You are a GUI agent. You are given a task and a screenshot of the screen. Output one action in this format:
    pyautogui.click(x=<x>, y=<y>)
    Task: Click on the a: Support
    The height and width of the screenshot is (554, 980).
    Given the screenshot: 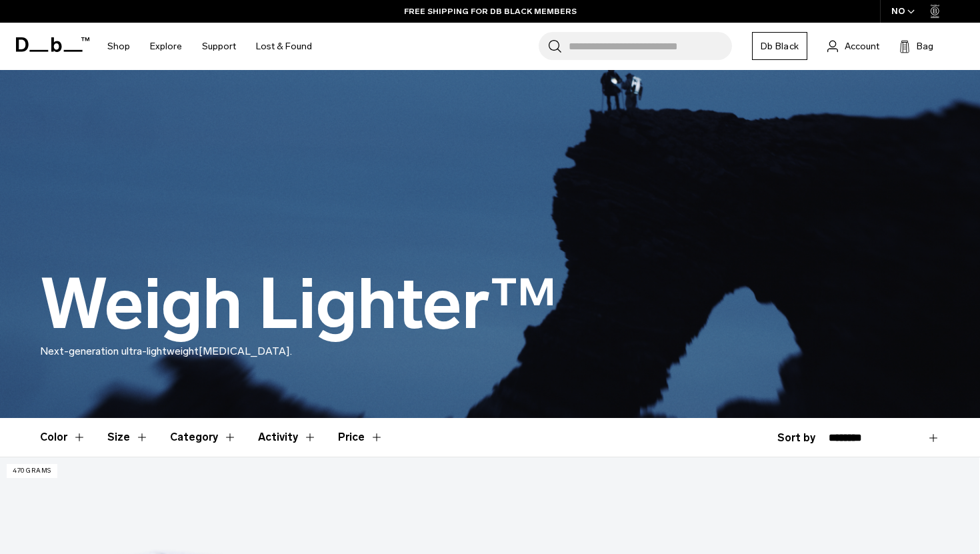 What is the action you would take?
    pyautogui.click(x=219, y=46)
    